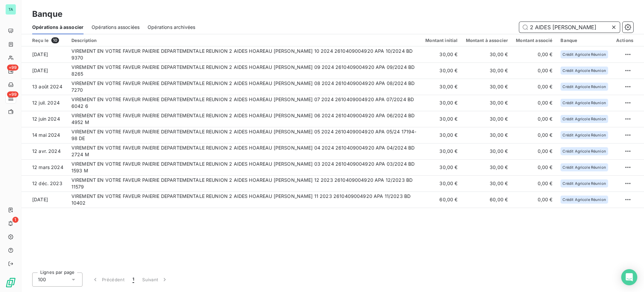  I want to click on span: Opérations archivées, so click(171, 27).